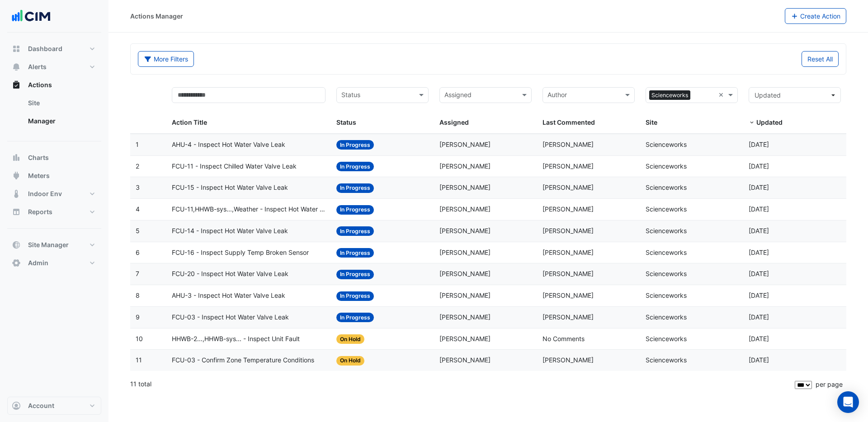 The width and height of the screenshot is (868, 422). I want to click on span: 2025-06-12T11:40:50.852, so click(758, 252).